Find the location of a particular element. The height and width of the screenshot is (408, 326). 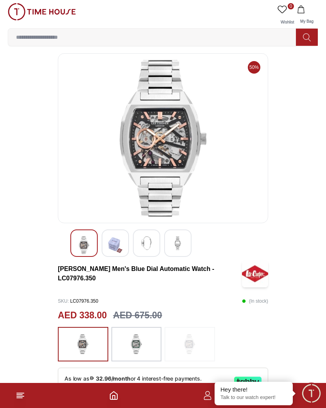

img: Lee Cooper Men's Blue Dial Automatic Watch - LC07976.350 is located at coordinates (255, 274).